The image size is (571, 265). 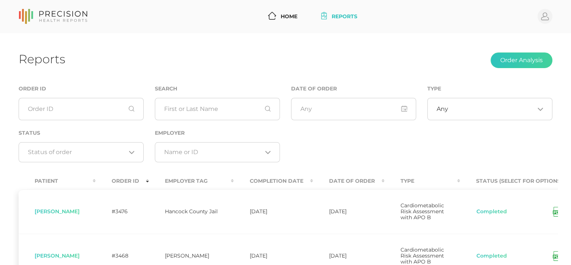 I want to click on label: Status, so click(x=29, y=133).